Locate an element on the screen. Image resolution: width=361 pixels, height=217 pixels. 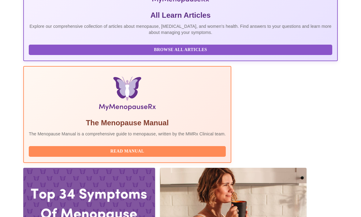
span: Browse All Articles is located at coordinates (180, 50).